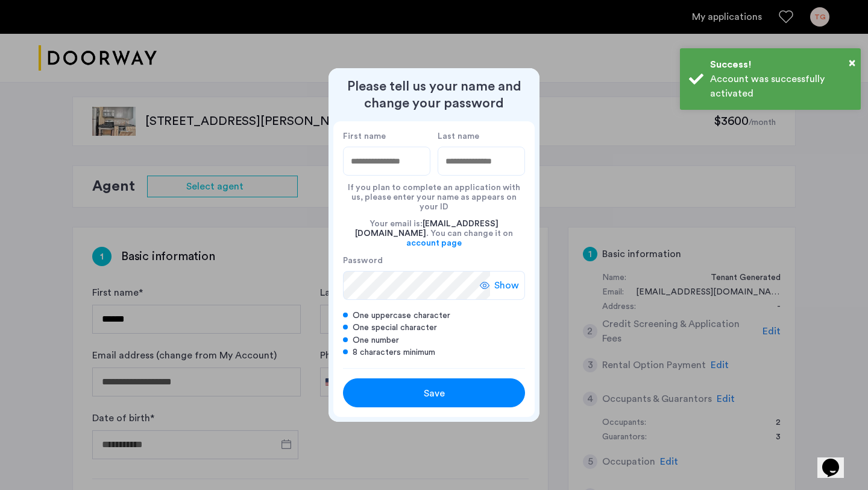 The width and height of the screenshot is (868, 490). What do you see at coordinates (417, 261) in the screenshot?
I see `label: Password` at bounding box center [417, 261].